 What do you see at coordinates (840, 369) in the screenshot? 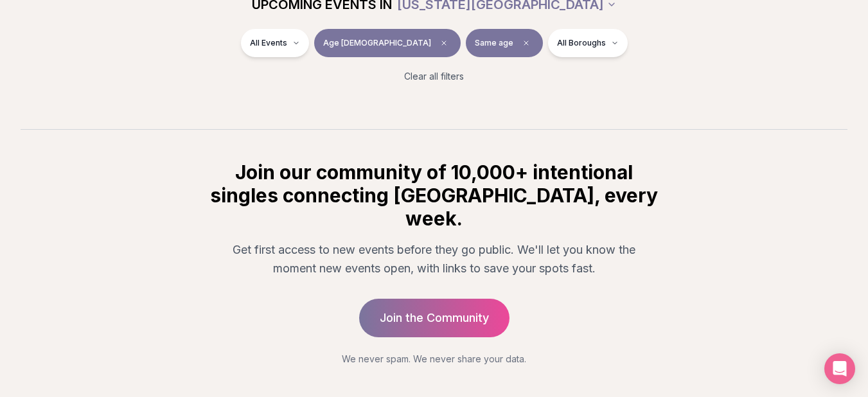
I see `div: Open Intercom Messenger` at bounding box center [840, 369].